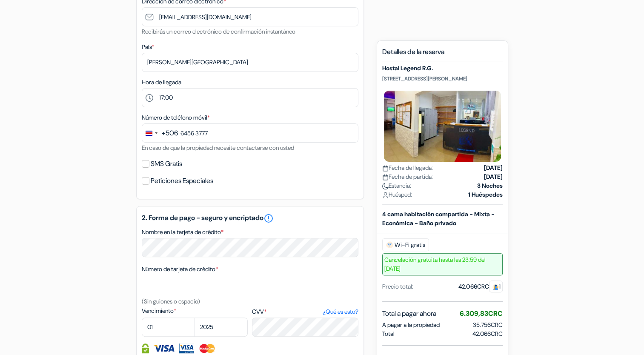 The height and width of the screenshot is (355, 644). What do you see at coordinates (164, 348) in the screenshot?
I see `img: Visa` at bounding box center [164, 348].